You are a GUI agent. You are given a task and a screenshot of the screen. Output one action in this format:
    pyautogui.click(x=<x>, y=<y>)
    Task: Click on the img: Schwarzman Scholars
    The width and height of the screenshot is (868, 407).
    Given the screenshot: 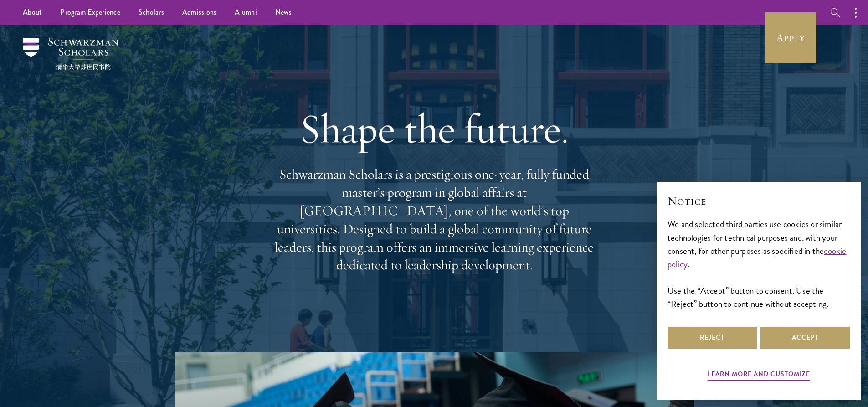 What is the action you would take?
    pyautogui.click(x=71, y=54)
    